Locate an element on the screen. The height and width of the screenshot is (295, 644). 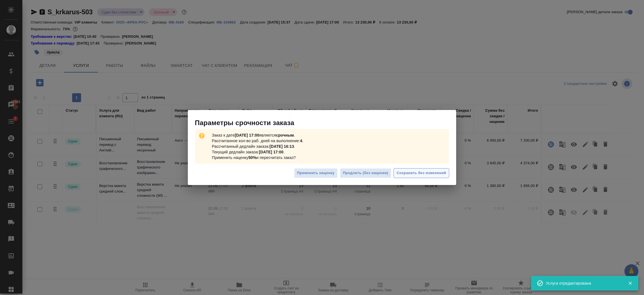
button: Продлить (без наценки) is located at coordinates (365, 173).